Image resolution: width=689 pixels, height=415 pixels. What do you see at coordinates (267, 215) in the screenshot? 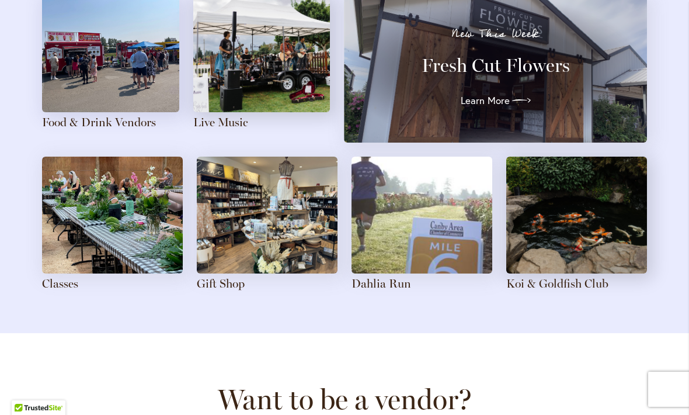
I see `a: The dahlias themed gift shop has a feature table in the center, with shelves of local and special...` at bounding box center [267, 215].